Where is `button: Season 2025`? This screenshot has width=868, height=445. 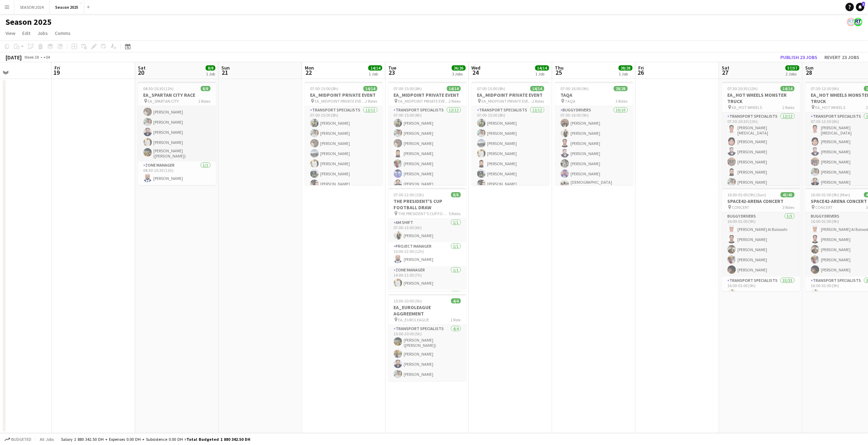 button: Season 2025 is located at coordinates (67, 7).